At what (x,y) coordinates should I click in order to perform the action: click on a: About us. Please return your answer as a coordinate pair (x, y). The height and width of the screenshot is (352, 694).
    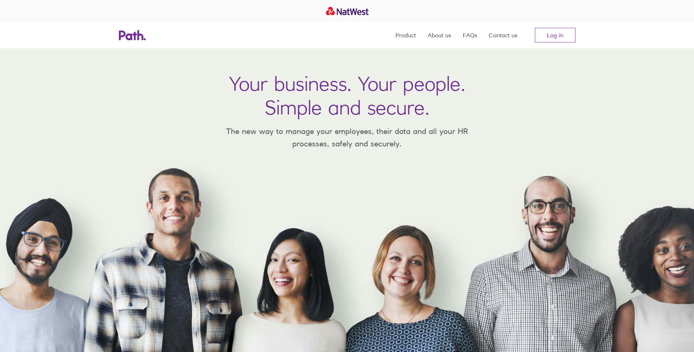
    Looking at the image, I should click on (439, 35).